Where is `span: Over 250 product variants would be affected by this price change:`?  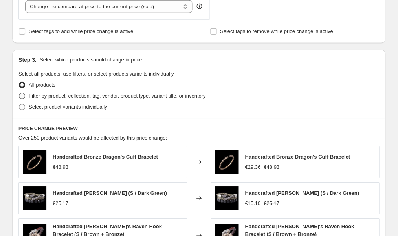 span: Over 250 product variants would be affected by this price change: is located at coordinates (93, 137).